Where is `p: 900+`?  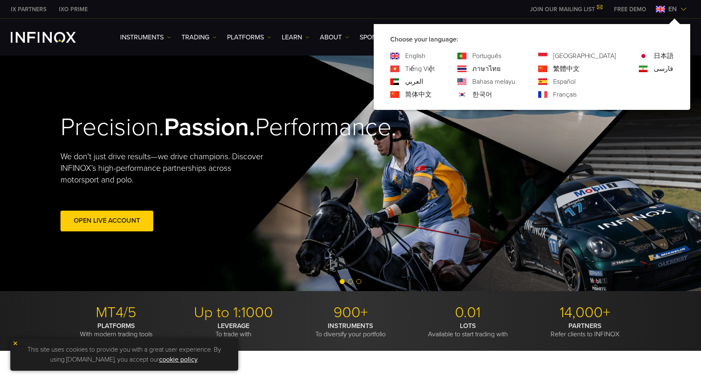
p: 900+ is located at coordinates (351, 312).